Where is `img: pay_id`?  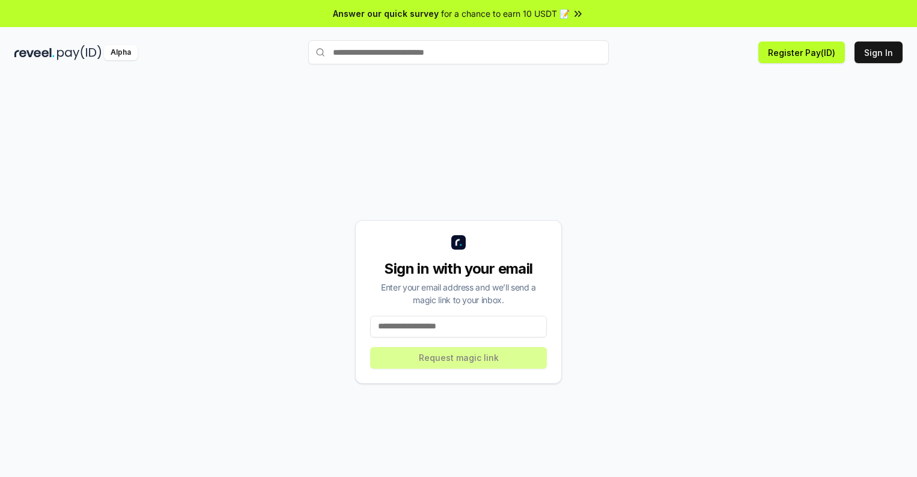
img: pay_id is located at coordinates (79, 52).